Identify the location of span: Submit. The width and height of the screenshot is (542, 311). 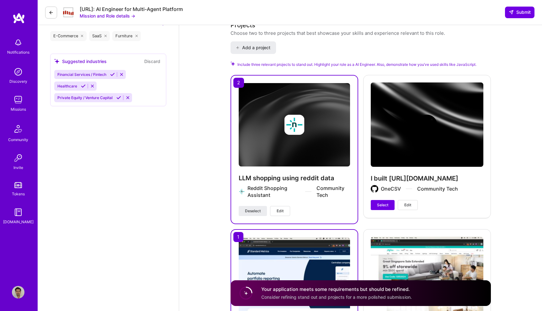
(520, 12).